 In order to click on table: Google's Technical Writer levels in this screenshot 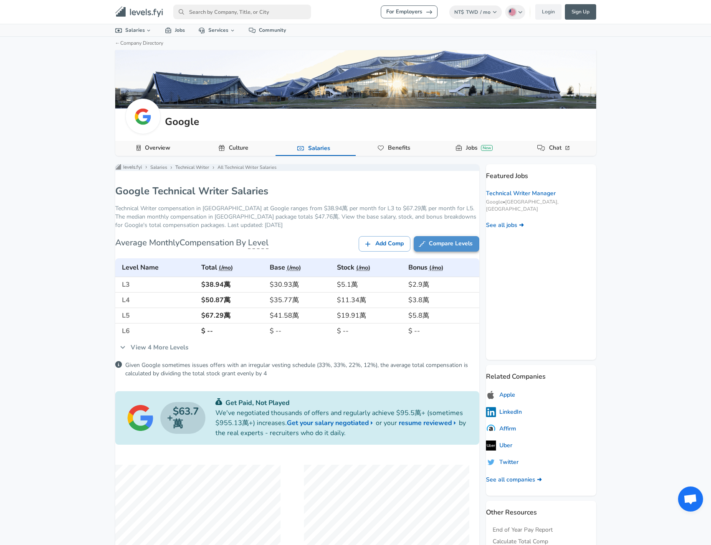, I will do `click(297, 298)`.